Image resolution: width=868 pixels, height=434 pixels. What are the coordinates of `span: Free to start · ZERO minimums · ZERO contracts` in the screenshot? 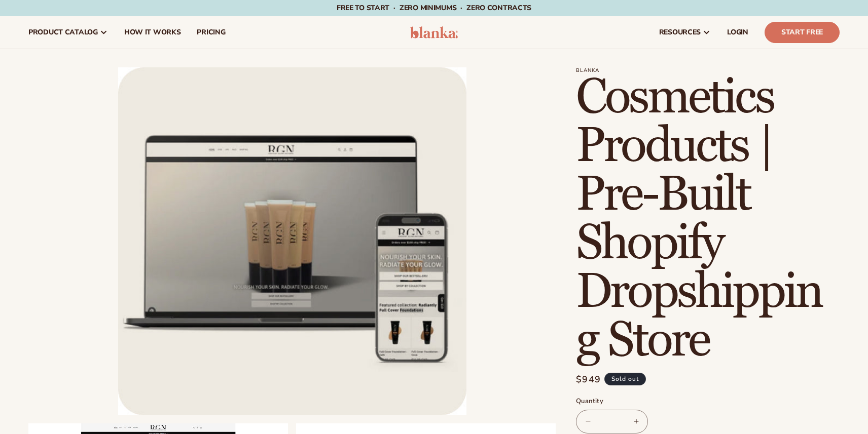 It's located at (434, 8).